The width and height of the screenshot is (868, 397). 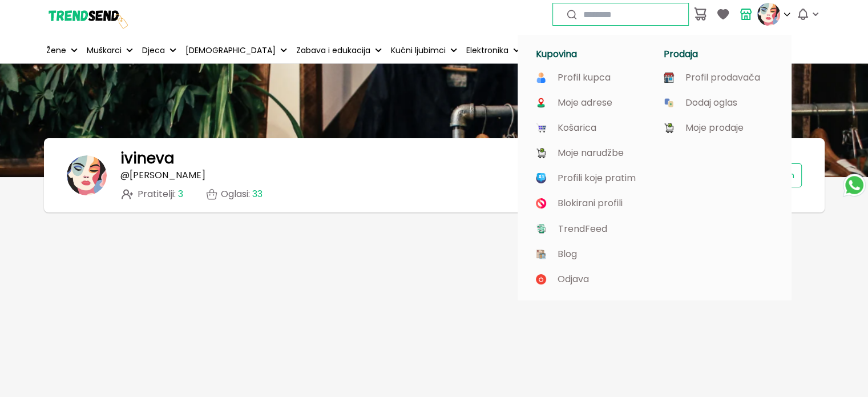 I want to click on a: TrendFeed, so click(x=590, y=228).